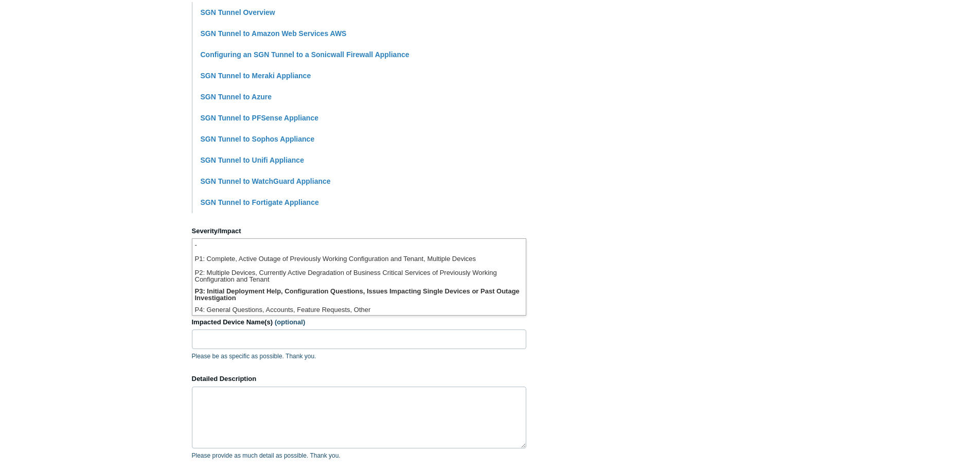 This screenshot has height=469, width=980. What do you see at coordinates (359, 231) in the screenshot?
I see `label: Severity/Impact` at bounding box center [359, 231].